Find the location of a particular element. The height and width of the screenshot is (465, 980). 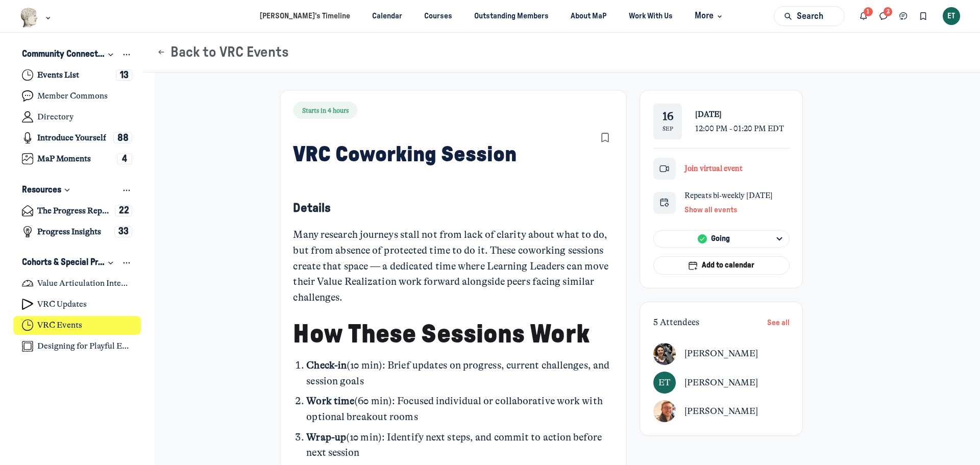

button: ResourcesCollapse space is located at coordinates (77, 190).